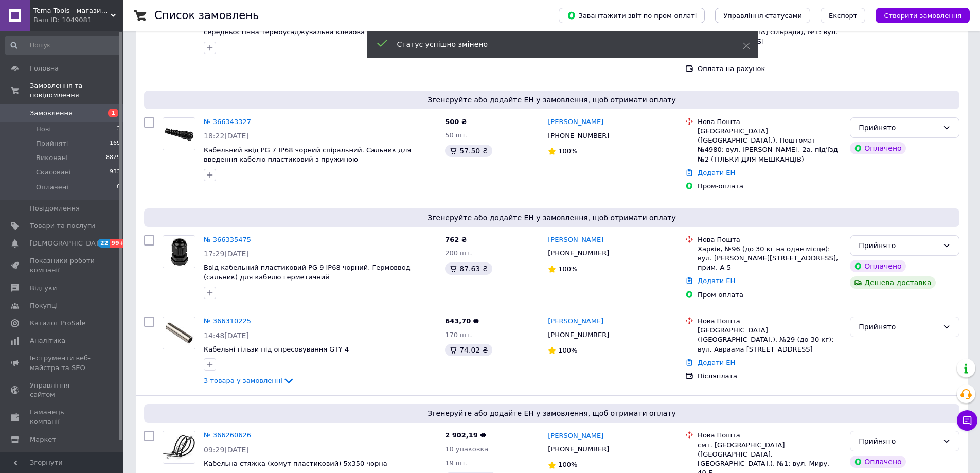 This screenshot has height=473, width=980. Describe the element at coordinates (307, 155) in the screenshot. I see `a: Кабельний ввід PG 7 IP68 чорний спіральний. Сальник для введення кабелю пластиковий з пружиною` at that location.